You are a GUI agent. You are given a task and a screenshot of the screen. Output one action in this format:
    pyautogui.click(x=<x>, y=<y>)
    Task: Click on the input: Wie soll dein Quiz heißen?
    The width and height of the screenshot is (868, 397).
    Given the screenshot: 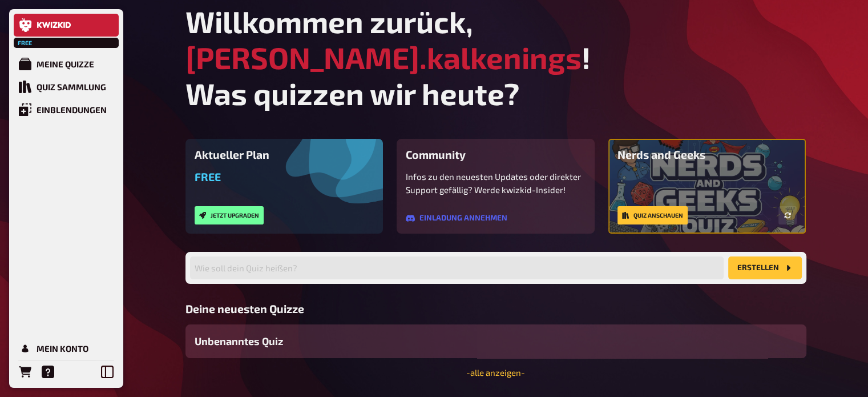 What is the action you would take?
    pyautogui.click(x=457, y=268)
    